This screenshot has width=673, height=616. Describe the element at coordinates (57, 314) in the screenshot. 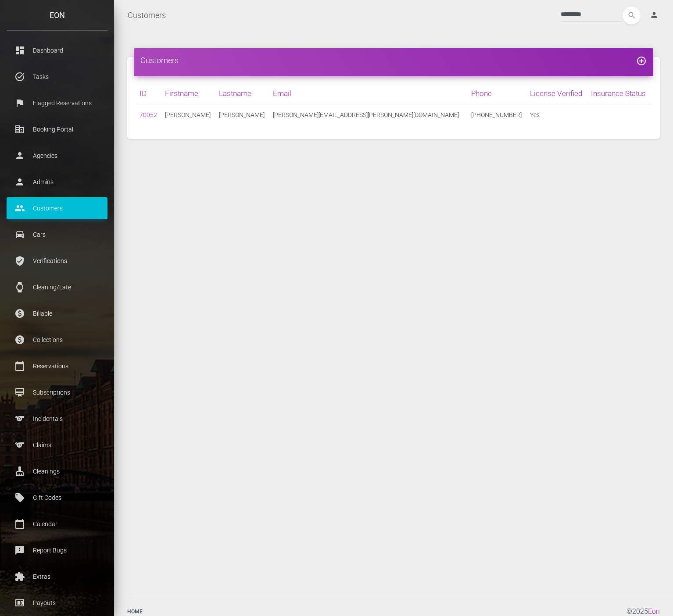

I see `a: paid Billable` at that location.